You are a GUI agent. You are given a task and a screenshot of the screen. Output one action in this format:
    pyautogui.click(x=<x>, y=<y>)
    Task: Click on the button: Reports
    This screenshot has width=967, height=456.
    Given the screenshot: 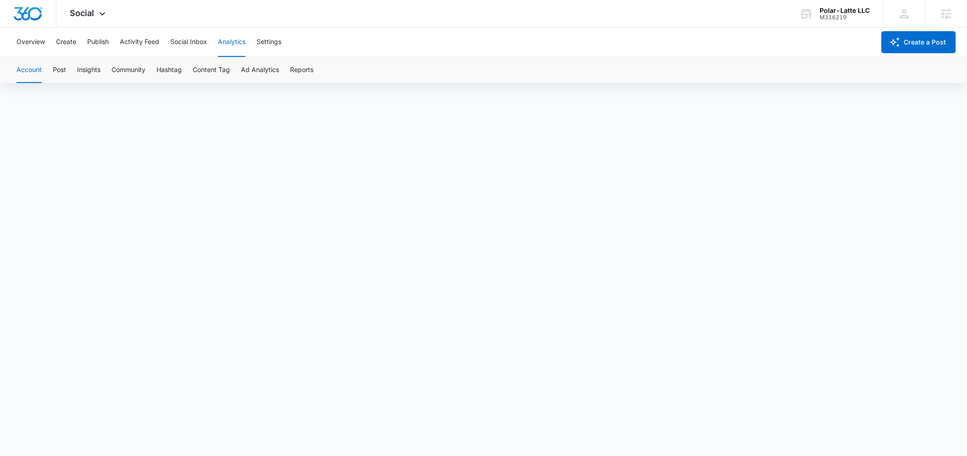 What is the action you would take?
    pyautogui.click(x=302, y=70)
    